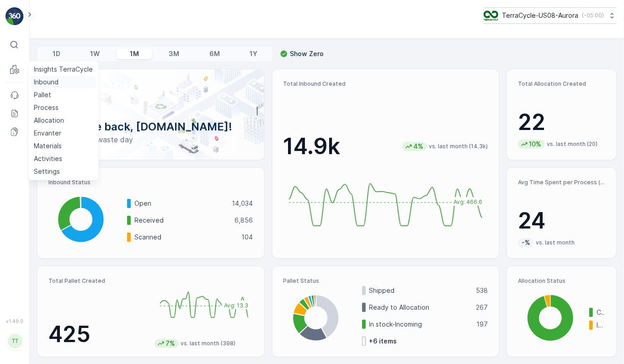 The image size is (624, 364). What do you see at coordinates (458, 146) in the screenshot?
I see `p: vs. last month (14.3k)` at bounding box center [458, 146].